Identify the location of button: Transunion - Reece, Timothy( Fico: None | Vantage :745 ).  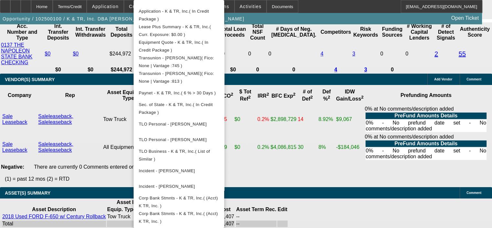
(179, 62).